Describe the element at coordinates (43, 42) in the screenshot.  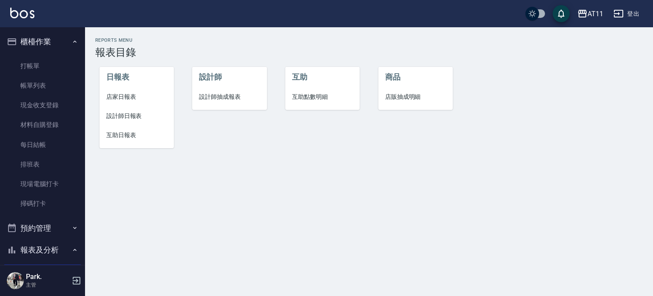
I see `button: 櫃檯作業` at that location.